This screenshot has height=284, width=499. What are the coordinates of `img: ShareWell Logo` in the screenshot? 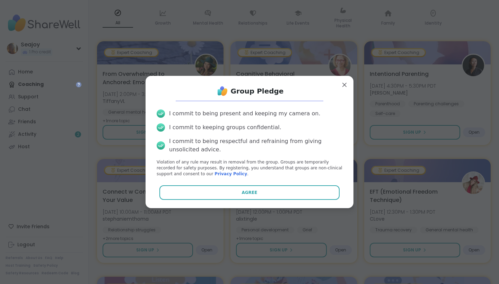 It's located at (222, 91).